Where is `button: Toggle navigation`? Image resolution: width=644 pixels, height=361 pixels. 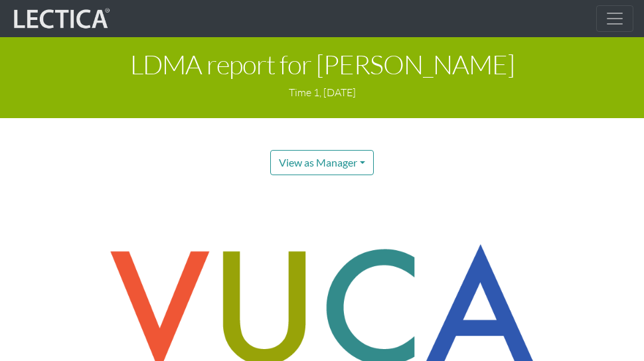 button: Toggle navigation is located at coordinates (615, 19).